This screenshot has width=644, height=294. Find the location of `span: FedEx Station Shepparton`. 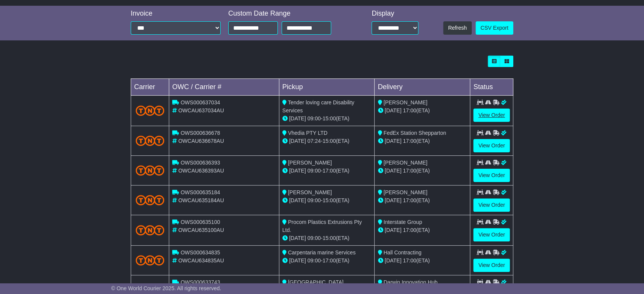

span: FedEx Station Shepparton is located at coordinates (414, 133).